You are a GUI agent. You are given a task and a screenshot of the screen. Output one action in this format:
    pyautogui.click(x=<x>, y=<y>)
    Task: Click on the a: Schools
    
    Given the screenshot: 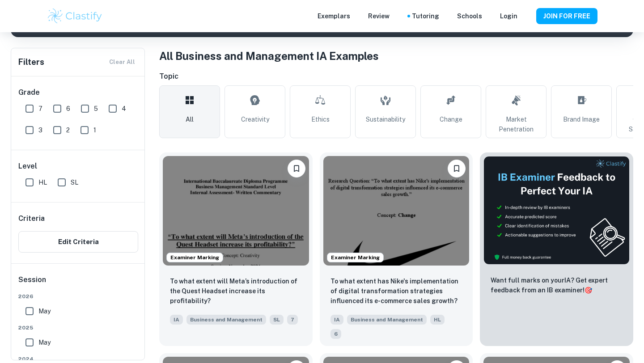 What is the action you would take?
    pyautogui.click(x=470, y=16)
    